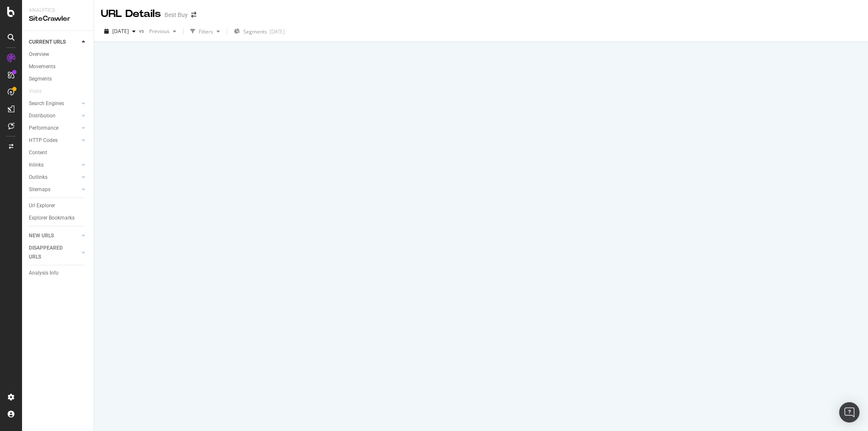  What do you see at coordinates (142, 31) in the screenshot?
I see `span: vs` at bounding box center [142, 31].